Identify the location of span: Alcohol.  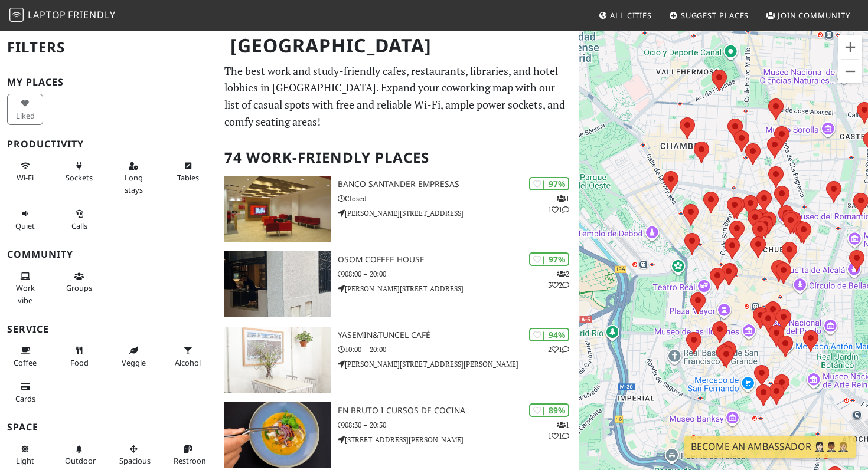
(188, 363).